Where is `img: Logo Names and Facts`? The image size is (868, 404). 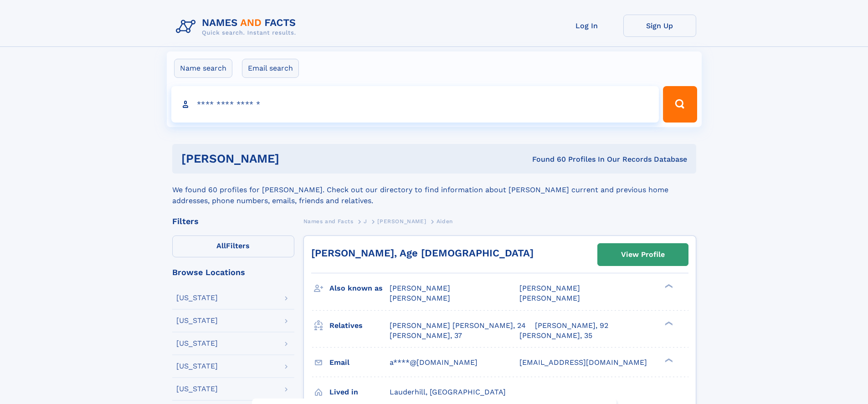 img: Logo Names and Facts is located at coordinates (238, 27).